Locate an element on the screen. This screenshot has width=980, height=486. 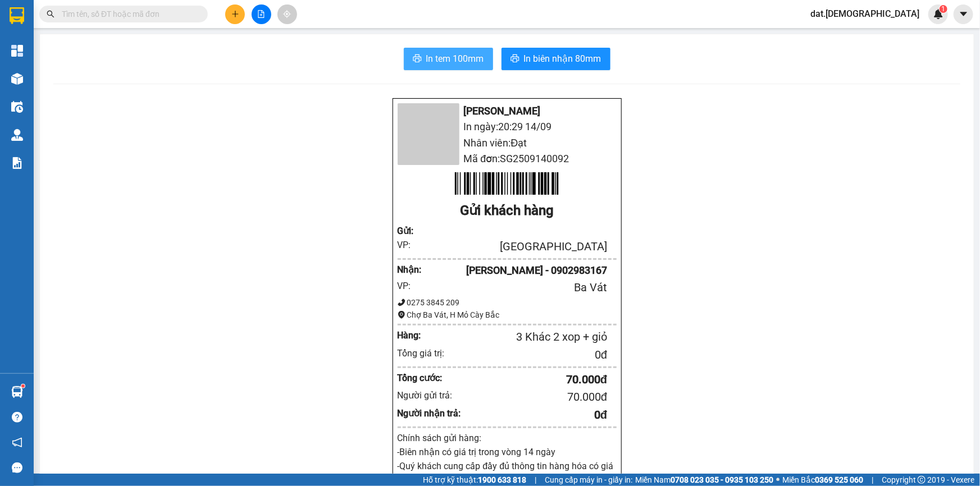
div: Ba Vát is located at coordinates (516, 287).